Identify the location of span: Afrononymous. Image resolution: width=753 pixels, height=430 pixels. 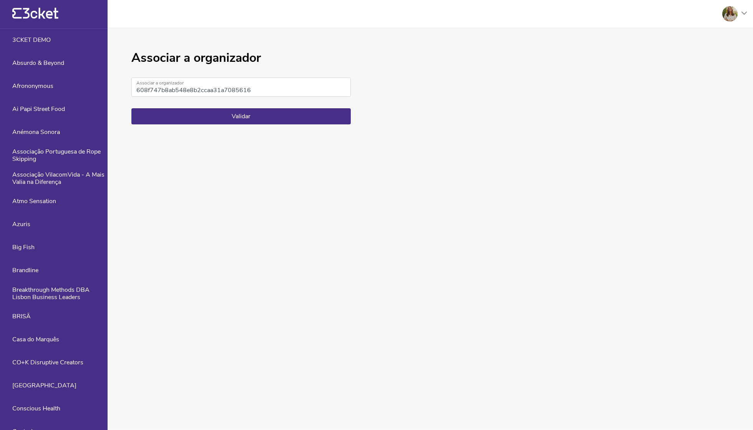
(33, 86).